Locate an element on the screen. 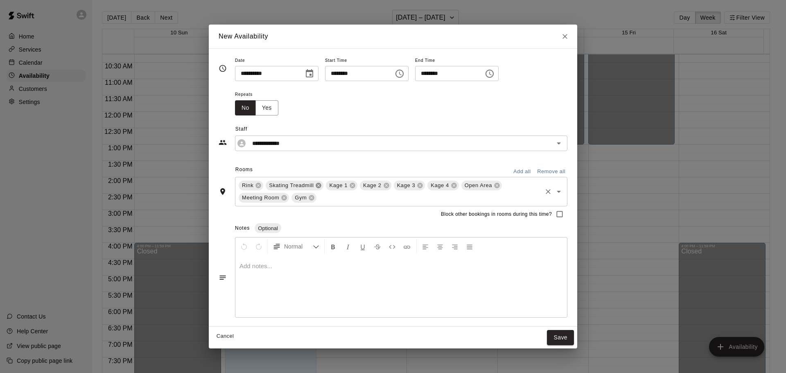 This screenshot has width=786, height=373. span: Kage 2 is located at coordinates (372, 185).